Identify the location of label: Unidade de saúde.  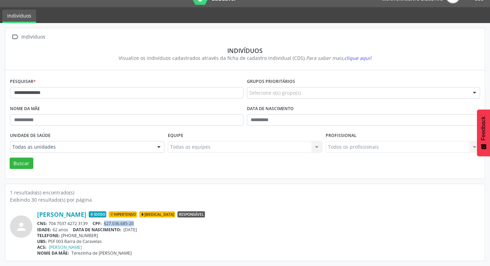
(30, 136).